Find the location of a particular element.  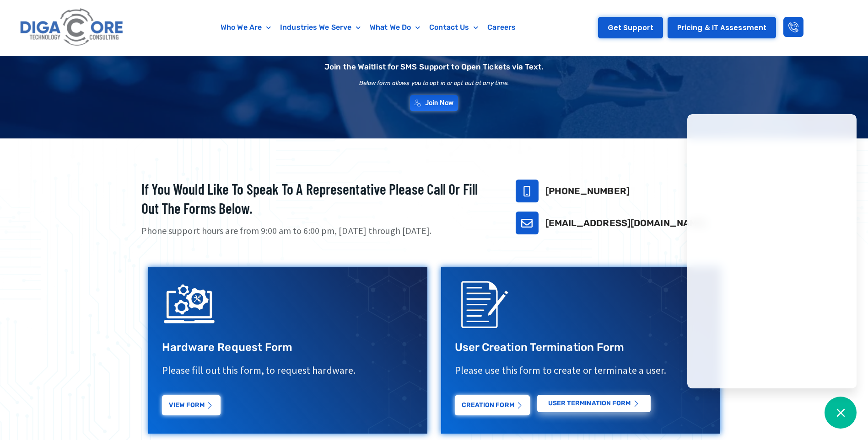

h3: Hardware Request Form is located at coordinates (288, 348).